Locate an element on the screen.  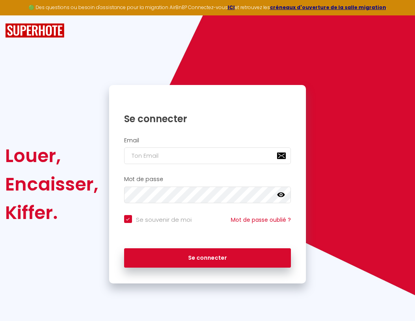
a: ICI is located at coordinates (231, 7).